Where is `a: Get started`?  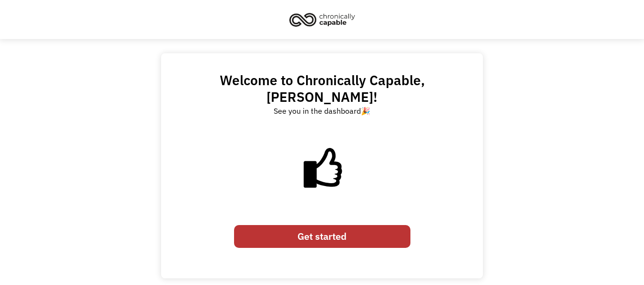 a: Get started is located at coordinates (322, 237).